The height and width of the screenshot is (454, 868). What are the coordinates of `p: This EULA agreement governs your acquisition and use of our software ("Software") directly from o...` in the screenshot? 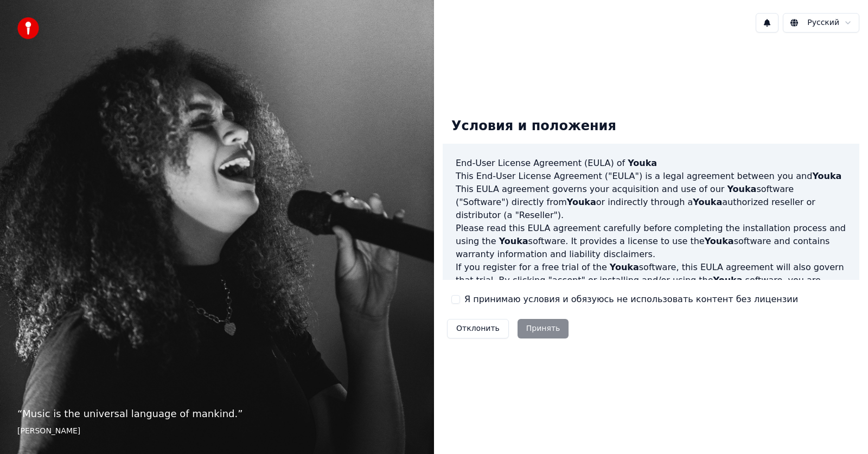 It's located at (651, 202).